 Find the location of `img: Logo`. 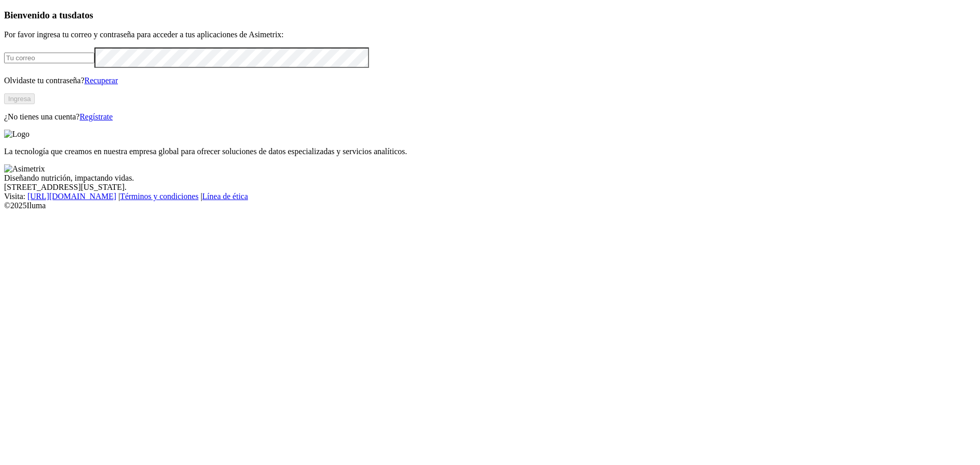

img: Logo is located at coordinates (17, 134).